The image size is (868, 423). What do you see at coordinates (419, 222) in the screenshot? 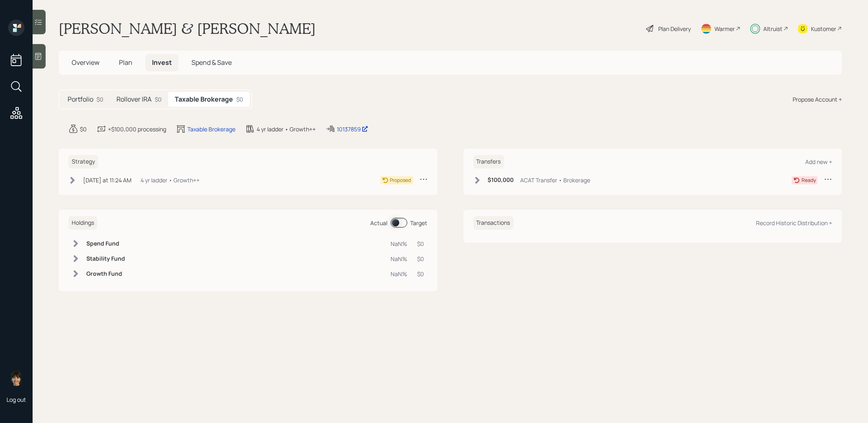
I see `div: Target` at bounding box center [419, 222].